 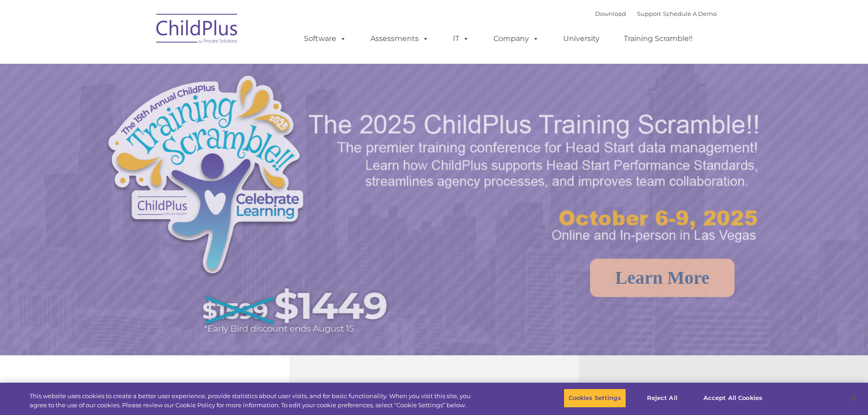 I want to click on a: Support, so click(x=649, y=13).